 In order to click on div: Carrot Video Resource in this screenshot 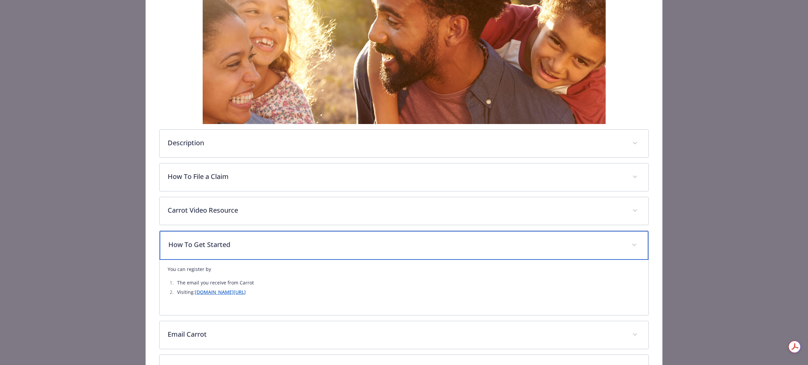, I will do `click(404, 211)`.